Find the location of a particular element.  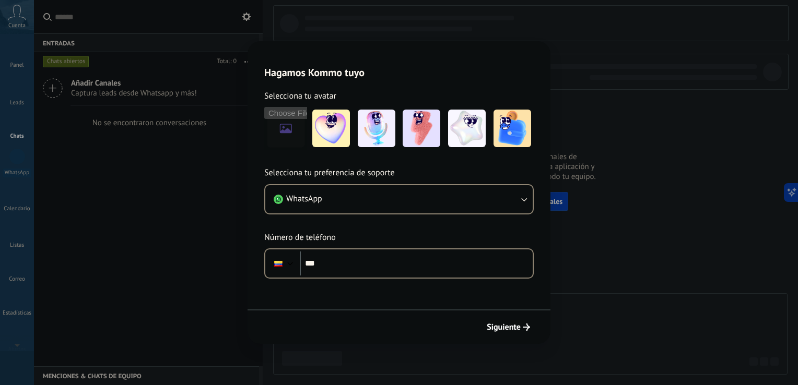

img: -3.jpeg is located at coordinates (421, 128).